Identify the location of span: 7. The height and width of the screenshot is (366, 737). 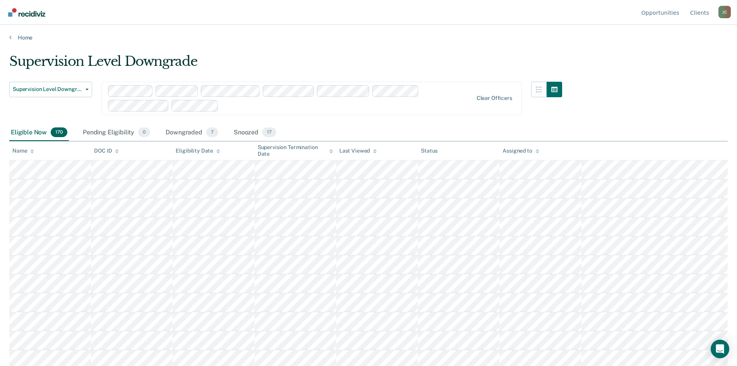
(212, 132).